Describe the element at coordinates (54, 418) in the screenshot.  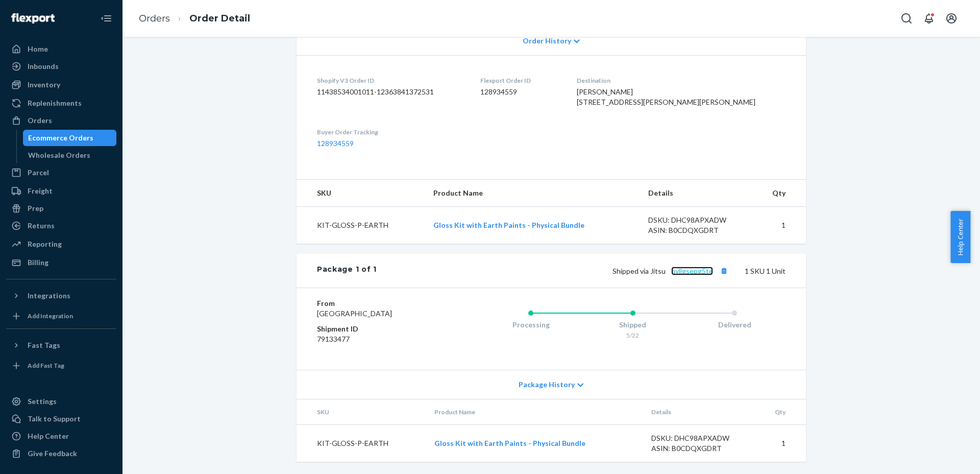
I see `div: Talk to Support` at that location.